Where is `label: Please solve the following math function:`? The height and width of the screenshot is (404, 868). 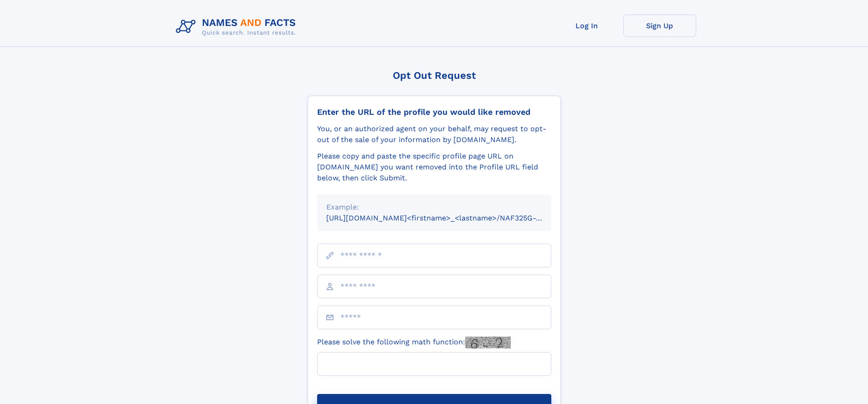
label: Please solve the following math function: is located at coordinates (414, 343).